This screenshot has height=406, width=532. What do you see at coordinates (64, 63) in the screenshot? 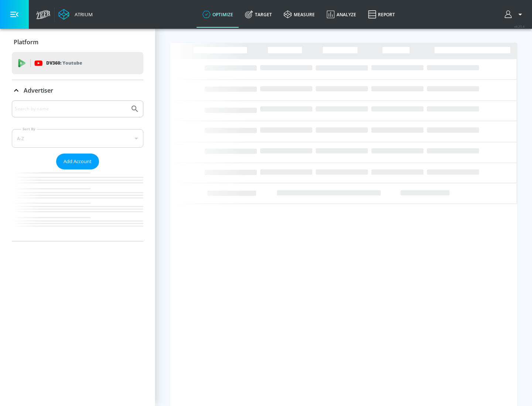
I see `p: DV360:` at bounding box center [64, 63].